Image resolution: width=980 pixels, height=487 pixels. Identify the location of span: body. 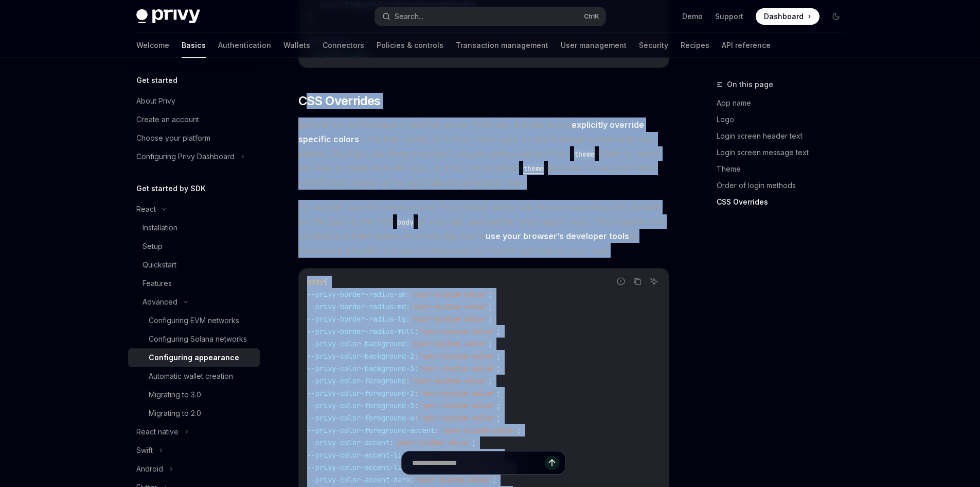
(316, 282).